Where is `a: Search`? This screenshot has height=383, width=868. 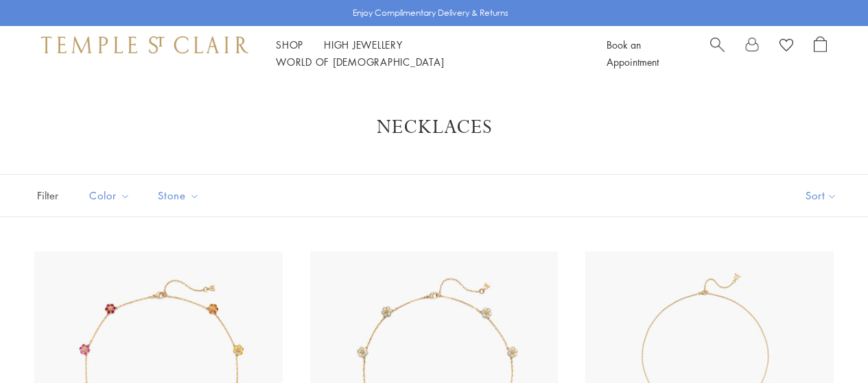 a: Search is located at coordinates (717, 53).